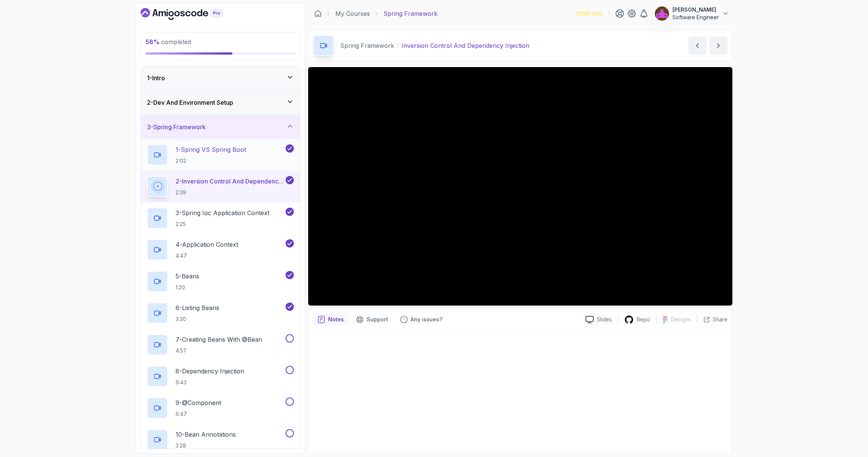 The image size is (868, 457). Describe the element at coordinates (637, 319) in the screenshot. I see `a: Repo` at that location.